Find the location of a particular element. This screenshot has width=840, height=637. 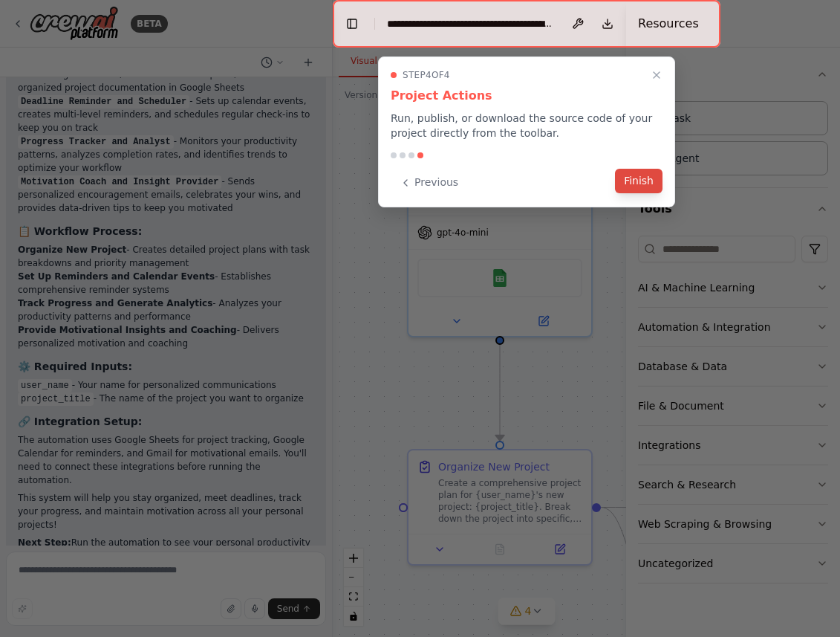

span: Step 4 of 4 is located at coordinates (426, 75).